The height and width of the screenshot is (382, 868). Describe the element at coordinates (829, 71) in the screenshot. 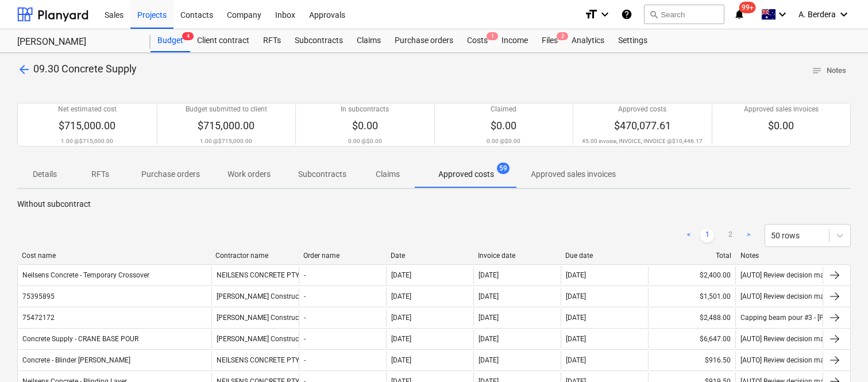

I see `span: Notes` at that location.